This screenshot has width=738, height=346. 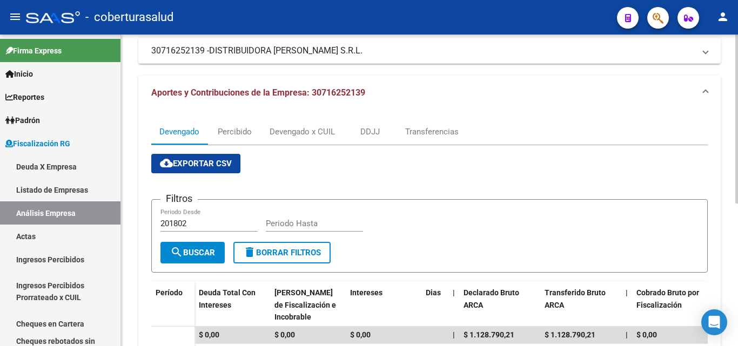 What do you see at coordinates (192, 253) in the screenshot?
I see `button: Buscar` at bounding box center [192, 253].